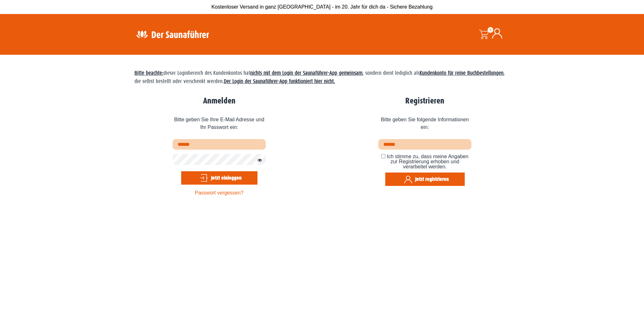 This screenshot has height=325, width=644. What do you see at coordinates (219, 125) in the screenshot?
I see `span: Bitte geben Sie Ihre E-Mail Adresse und Ihr Passwort ein:` at bounding box center [219, 125].